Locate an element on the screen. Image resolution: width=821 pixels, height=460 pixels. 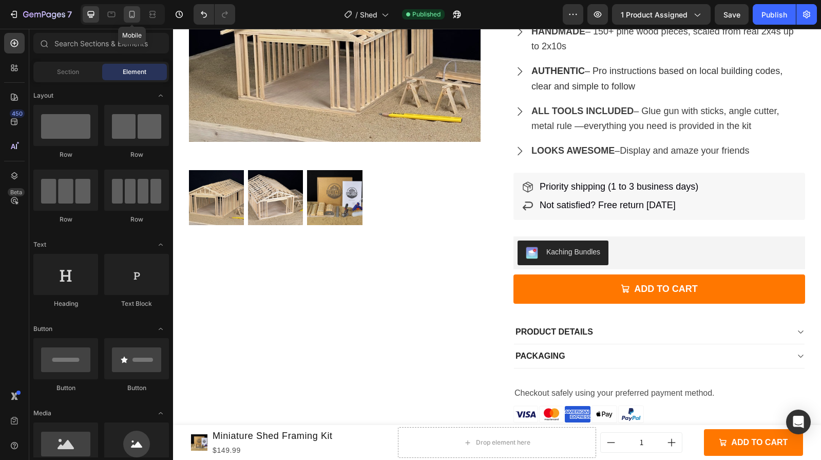
img: KachingBundles.png is located at coordinates (359, 224).